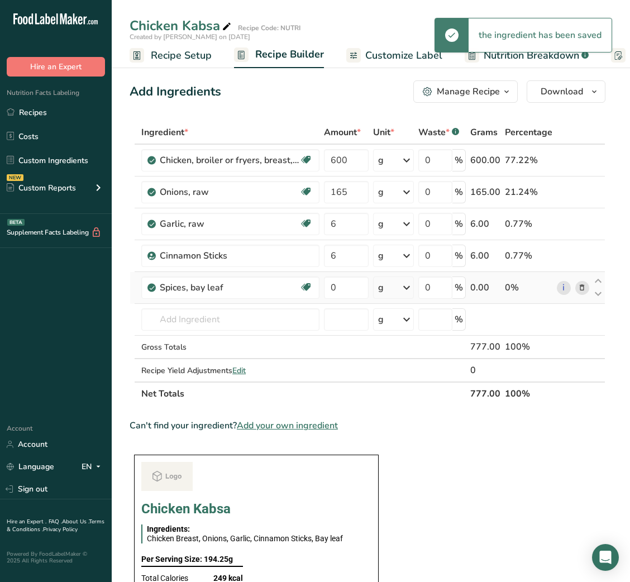 The image size is (630, 582). Describe the element at coordinates (566, 92) in the screenshot. I see `button: Download` at that location.